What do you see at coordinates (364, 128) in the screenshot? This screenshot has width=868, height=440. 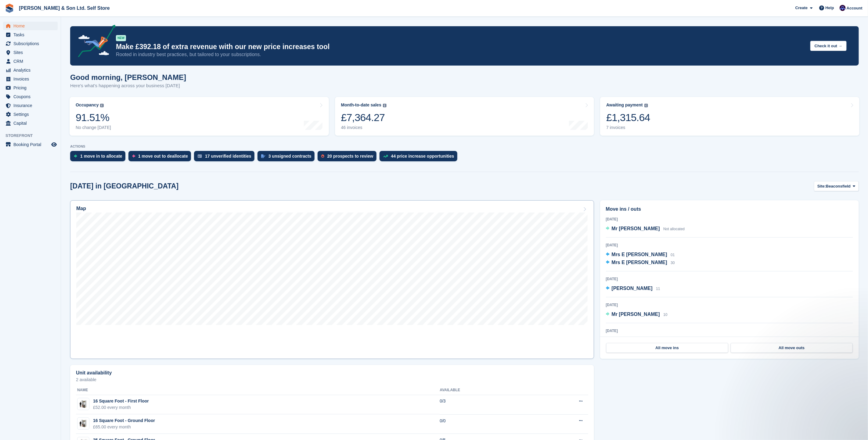 I see `div: 46 invoices` at bounding box center [364, 128].